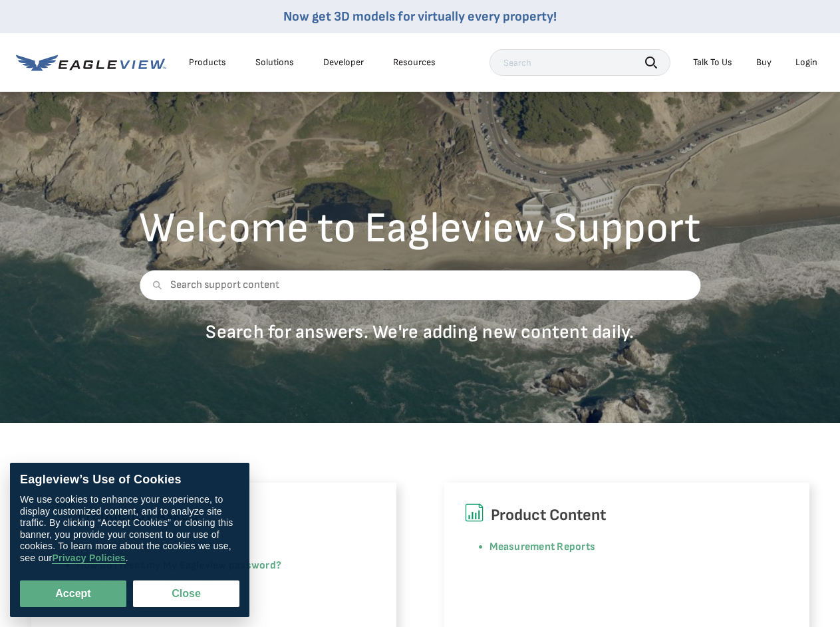 The image size is (840, 627). What do you see at coordinates (420, 332) in the screenshot?
I see `p: Search for answers. We're adding new content daily.` at bounding box center [420, 332].